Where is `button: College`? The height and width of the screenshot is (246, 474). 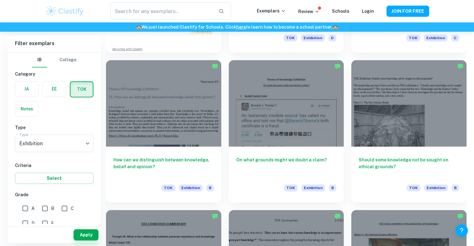 button: College is located at coordinates (68, 60).